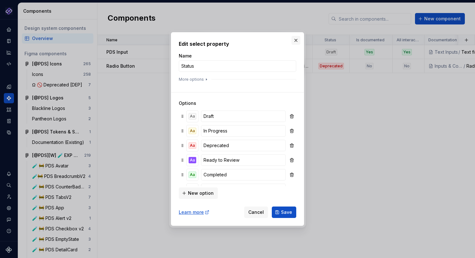 The image size is (475, 258). I want to click on button: New option, so click(198, 193).